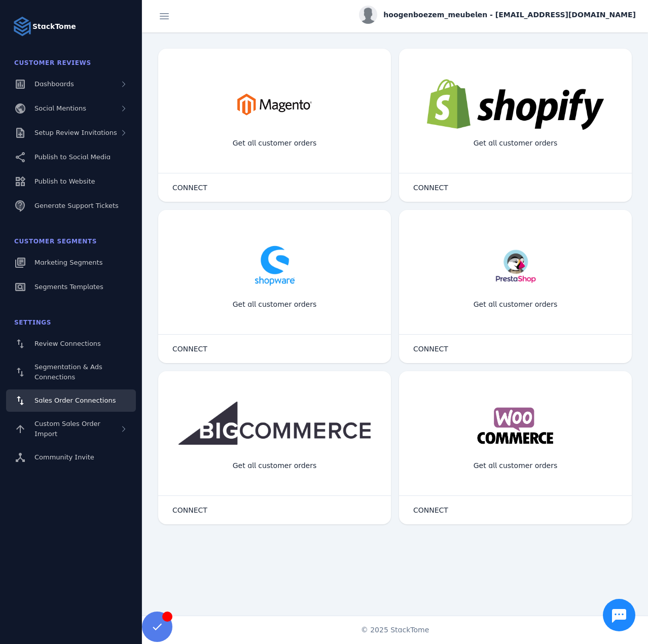  What do you see at coordinates (71, 181) in the screenshot?
I see `a: Publish to Website` at bounding box center [71, 181].